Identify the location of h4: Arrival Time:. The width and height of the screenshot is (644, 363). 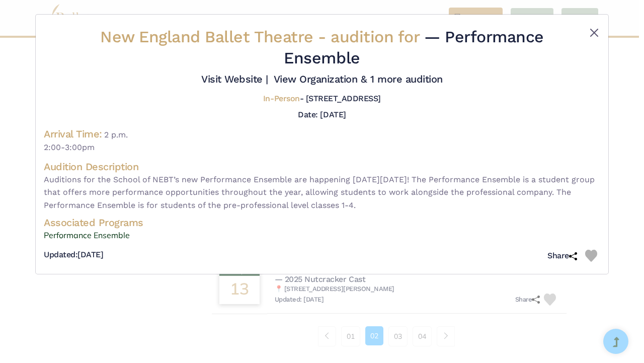
(73, 133).